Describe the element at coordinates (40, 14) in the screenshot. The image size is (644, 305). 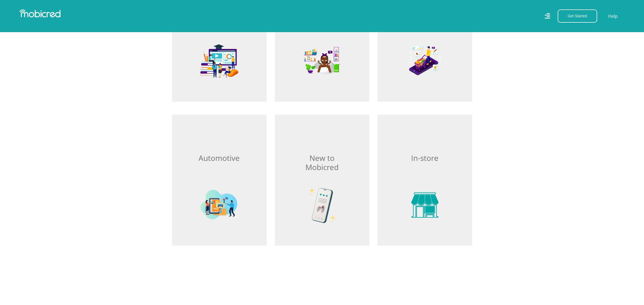
I see `img: Mobicred` at that location.